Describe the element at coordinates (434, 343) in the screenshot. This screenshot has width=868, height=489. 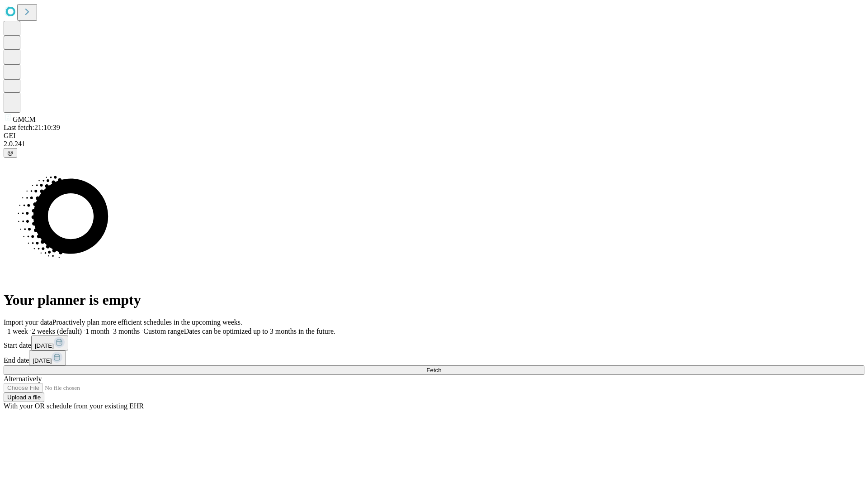
I see `div: Start date` at that location.